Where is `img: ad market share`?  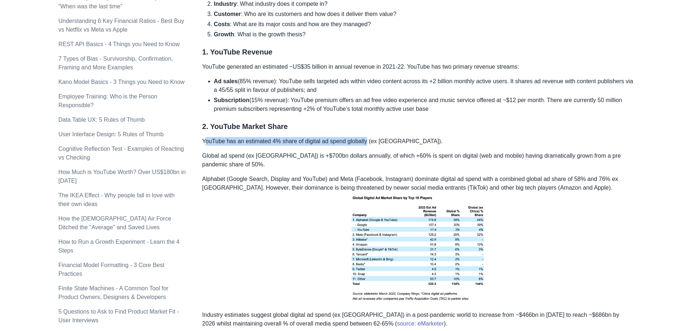 img: ad market share is located at coordinates (418, 249).